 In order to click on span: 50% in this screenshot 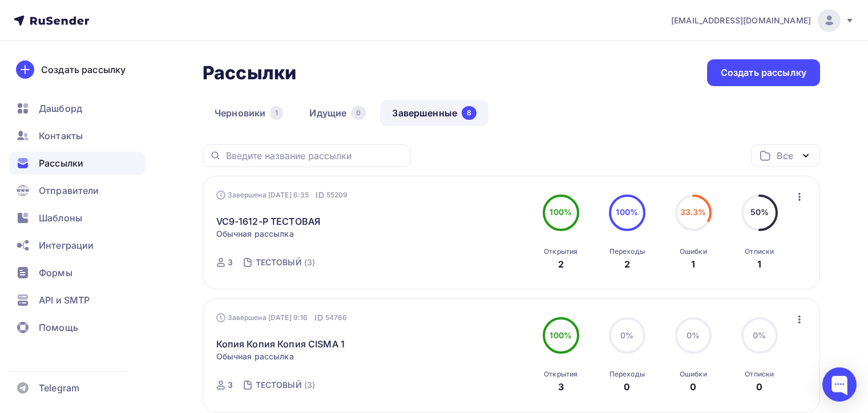, I will do `click(760, 212)`.